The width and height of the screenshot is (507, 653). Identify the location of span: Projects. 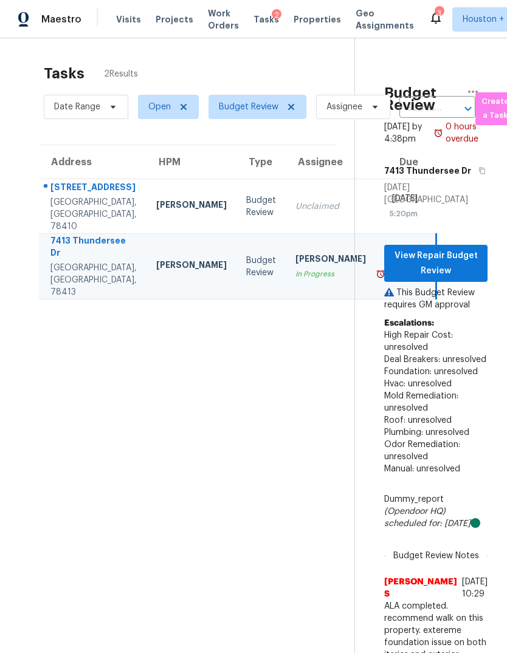
(174, 19).